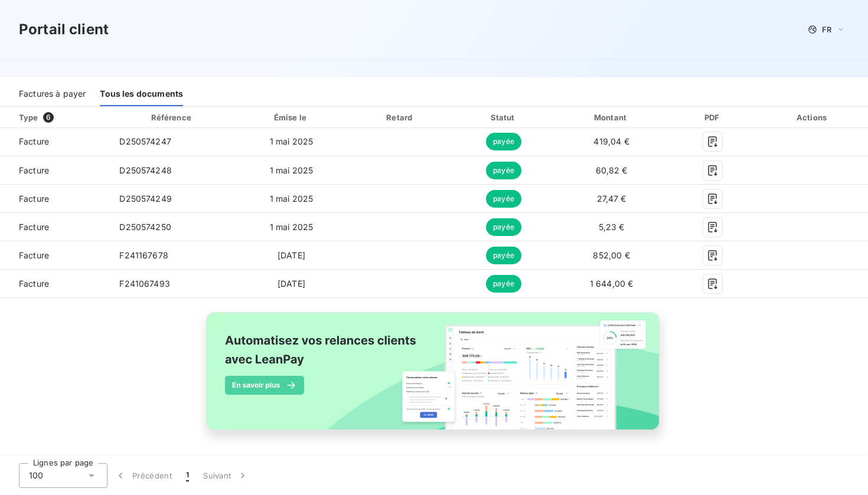 The height and width of the screenshot is (495, 868). What do you see at coordinates (143, 476) in the screenshot?
I see `button: Précédent` at bounding box center [143, 476].